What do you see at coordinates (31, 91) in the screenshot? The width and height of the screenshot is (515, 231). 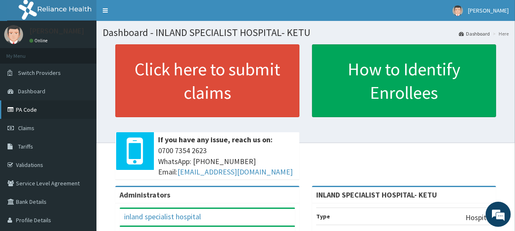 I see `span: Dashboard` at bounding box center [31, 91].